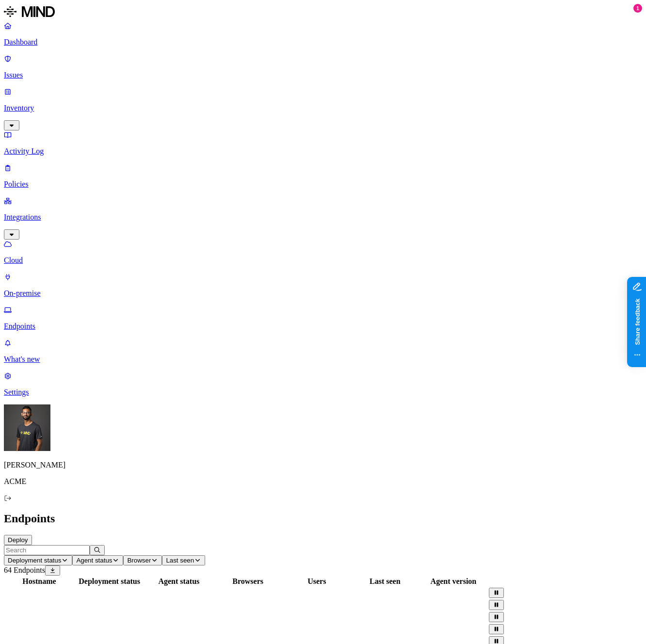 This screenshot has width=646, height=644. Describe the element at coordinates (323, 34) in the screenshot. I see `a: Dashboard` at that location.